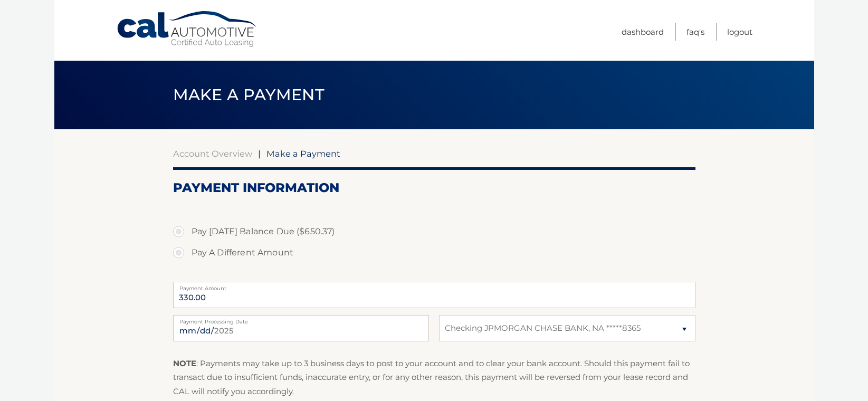 This screenshot has width=868, height=401. Describe the element at coordinates (435, 188) in the screenshot. I see `h2: Payment Information` at that location.